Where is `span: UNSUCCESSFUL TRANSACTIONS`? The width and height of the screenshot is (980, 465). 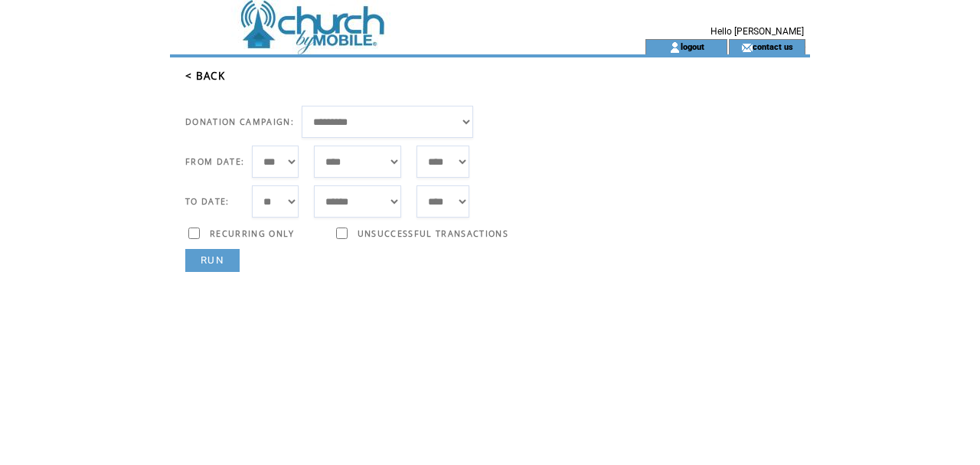 span: UNSUCCESSFUL TRANSACTIONS is located at coordinates (432, 234).